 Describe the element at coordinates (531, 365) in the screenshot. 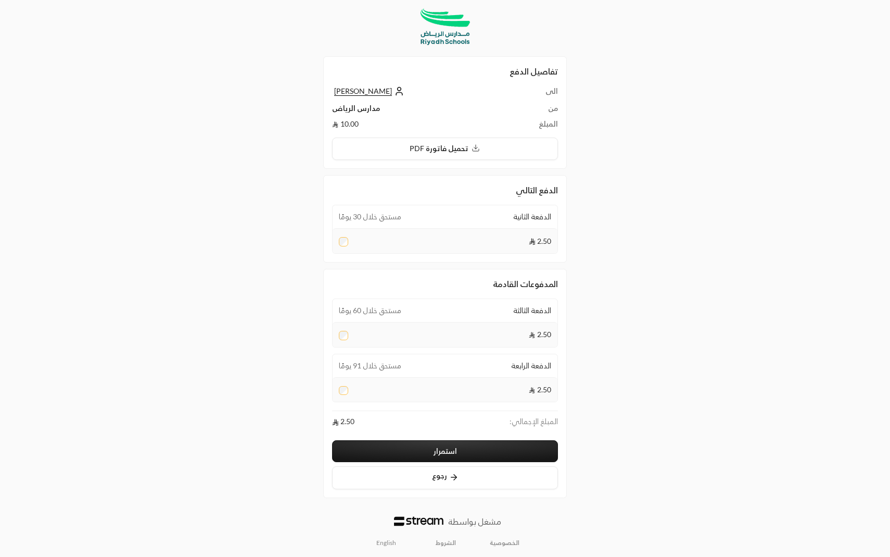

I see `span: الدفعة الرابعة` at that location.